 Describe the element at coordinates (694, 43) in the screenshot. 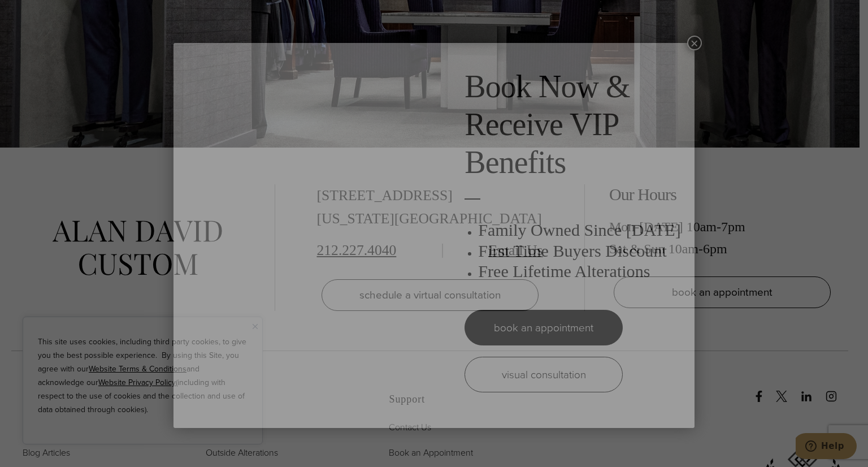

I see `button: Close` at that location.